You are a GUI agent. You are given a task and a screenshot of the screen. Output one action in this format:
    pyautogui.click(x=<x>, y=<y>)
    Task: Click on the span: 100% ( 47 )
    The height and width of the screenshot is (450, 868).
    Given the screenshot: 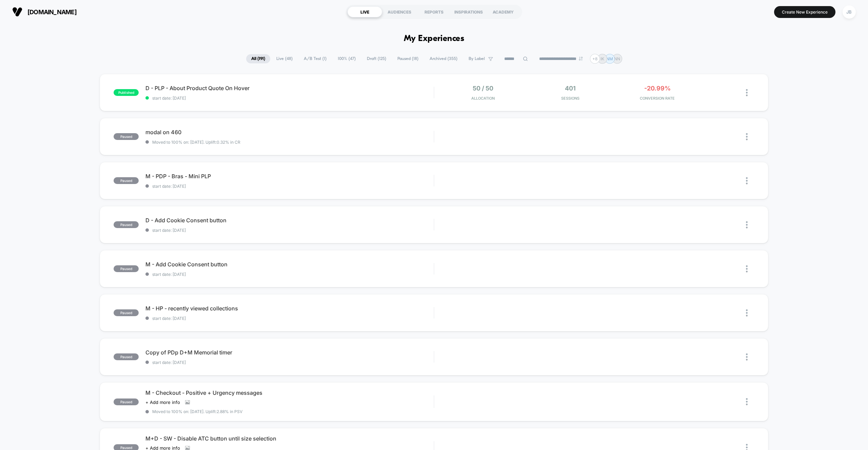 What is the action you would take?
    pyautogui.click(x=347, y=59)
    